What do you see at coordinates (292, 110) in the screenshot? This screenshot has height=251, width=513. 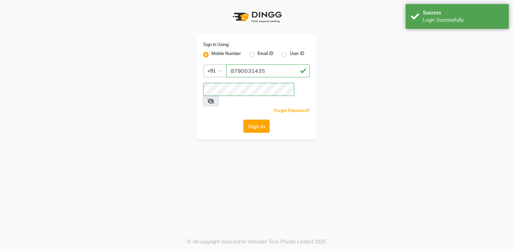 I see `a: Forgot Password?` at bounding box center [292, 110].